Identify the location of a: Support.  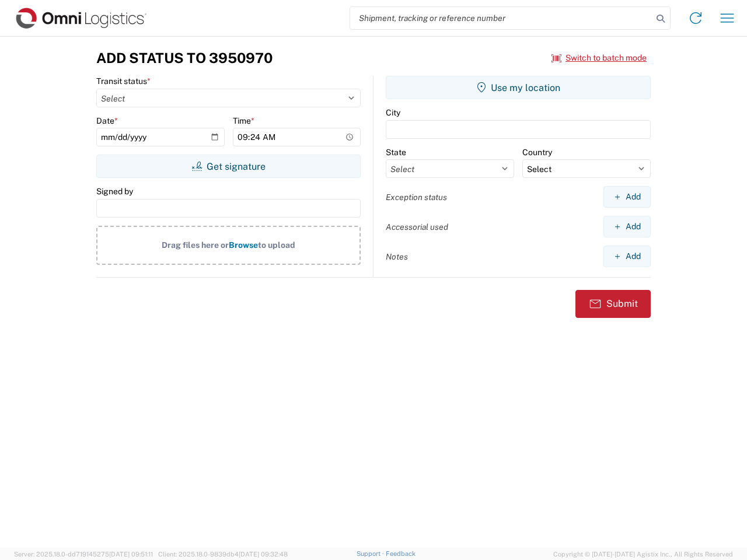
(371, 553).